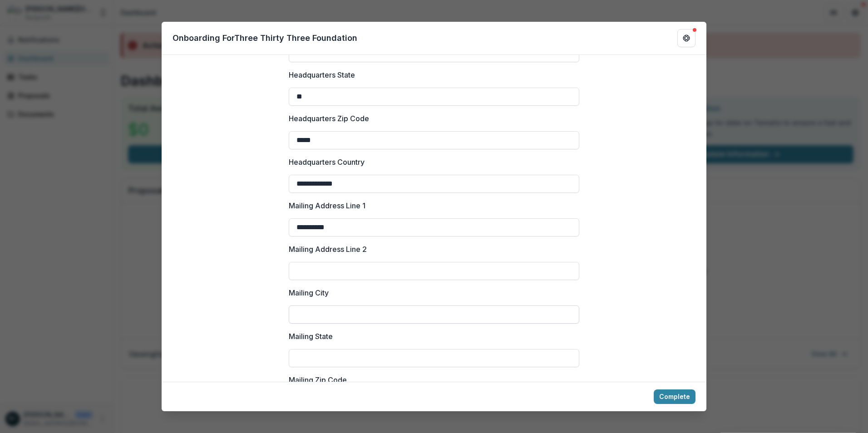 The width and height of the screenshot is (868, 433). What do you see at coordinates (318, 380) in the screenshot?
I see `p: Mailing Zip Code` at bounding box center [318, 380].